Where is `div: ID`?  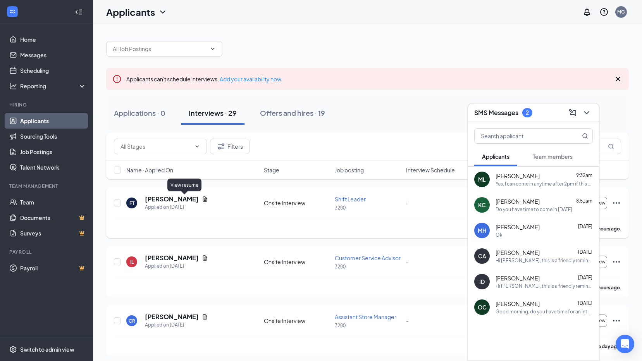
div: ID is located at coordinates (482, 282).